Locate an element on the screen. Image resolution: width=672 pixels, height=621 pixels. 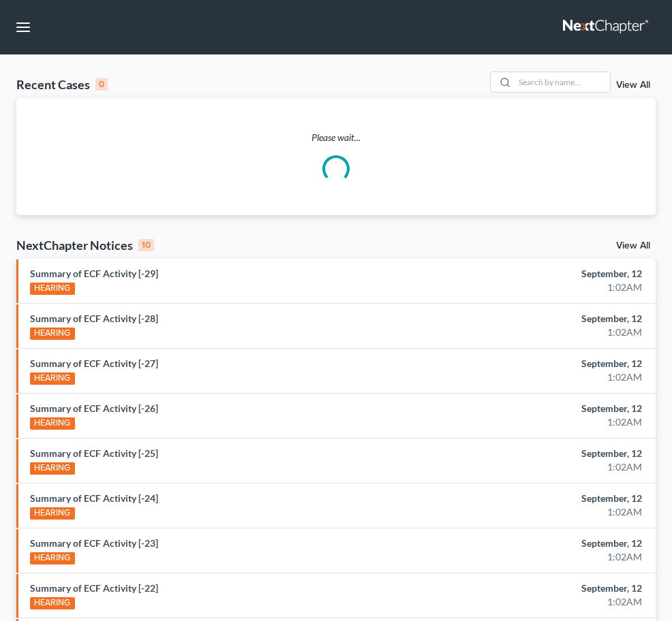
a: Summary of ECF Activity [-25] is located at coordinates (94, 453).